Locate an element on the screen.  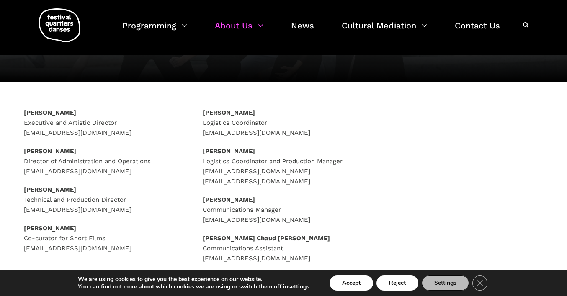
p: You can find out more about which cookies we are using or switch them off in . is located at coordinates (194, 287).